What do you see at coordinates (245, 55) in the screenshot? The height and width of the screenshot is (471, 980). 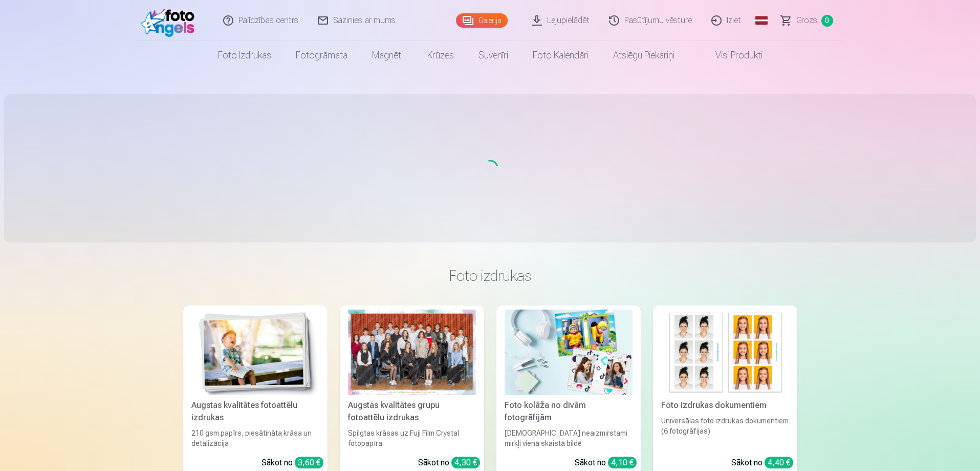 I see `a: Foto izdrukas` at bounding box center [245, 55].